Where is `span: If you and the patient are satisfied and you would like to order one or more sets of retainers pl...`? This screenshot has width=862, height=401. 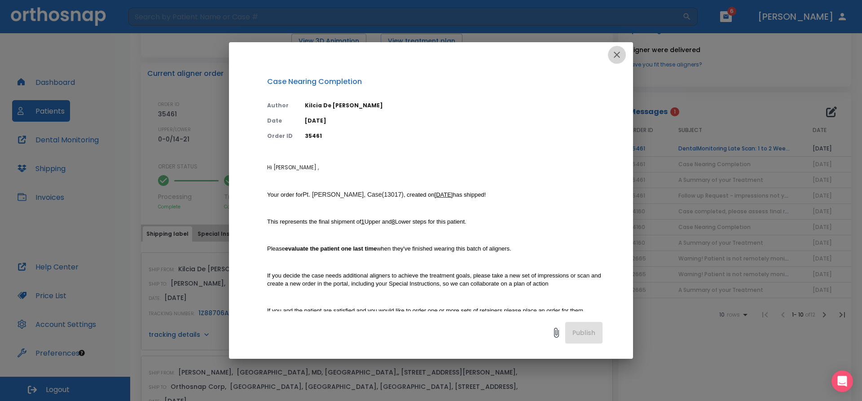
span: If you and the patient are satisfied and you would like to order one or more sets of retainers pl... is located at coordinates (425, 314).